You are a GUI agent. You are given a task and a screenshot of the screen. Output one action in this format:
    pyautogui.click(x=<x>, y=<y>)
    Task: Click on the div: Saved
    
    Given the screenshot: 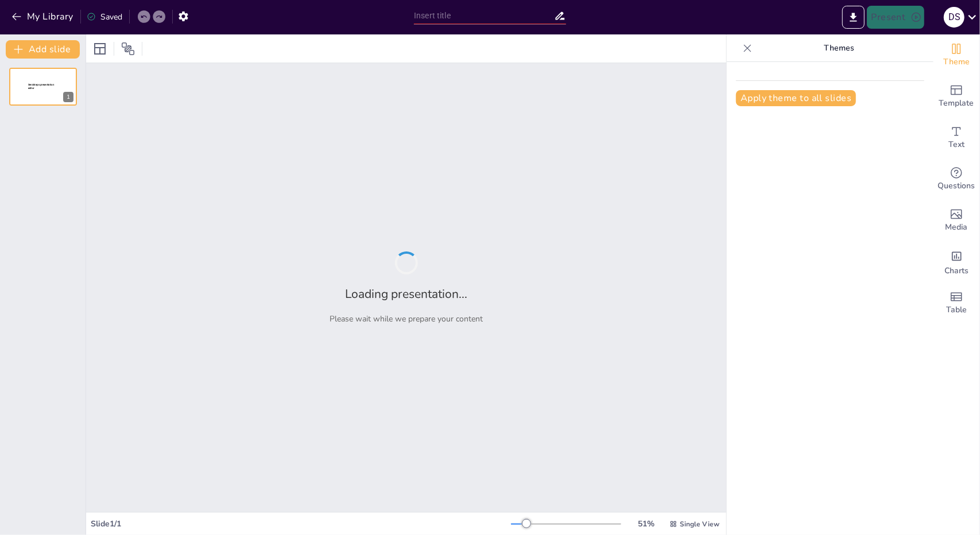 What is the action you would take?
    pyautogui.click(x=104, y=17)
    